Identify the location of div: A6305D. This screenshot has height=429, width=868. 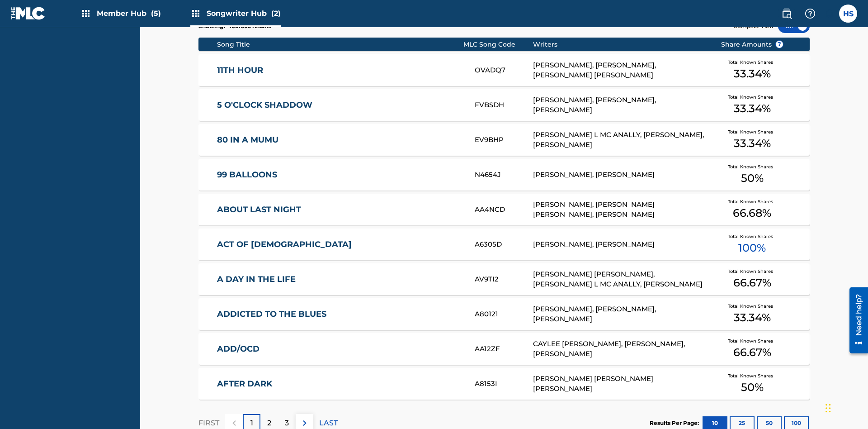
(504, 245).